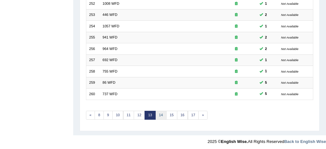 The width and height of the screenshot is (326, 149). What do you see at coordinates (93, 37) in the screenshot?
I see `td: 255` at bounding box center [93, 37].